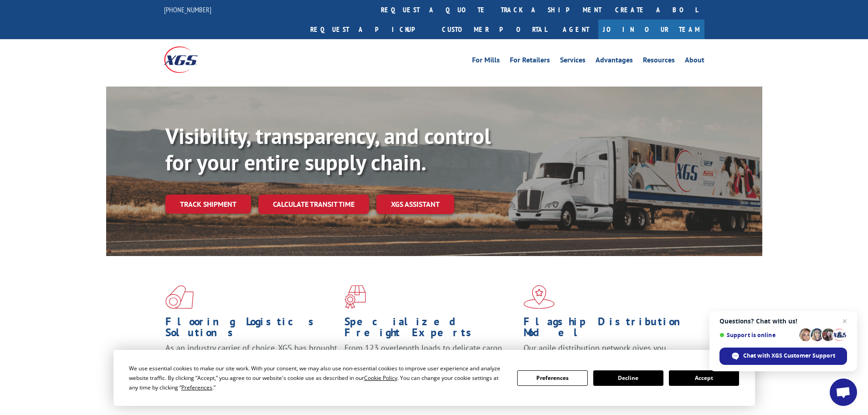  Describe the element at coordinates (552, 378) in the screenshot. I see `button: Preferences` at that location.